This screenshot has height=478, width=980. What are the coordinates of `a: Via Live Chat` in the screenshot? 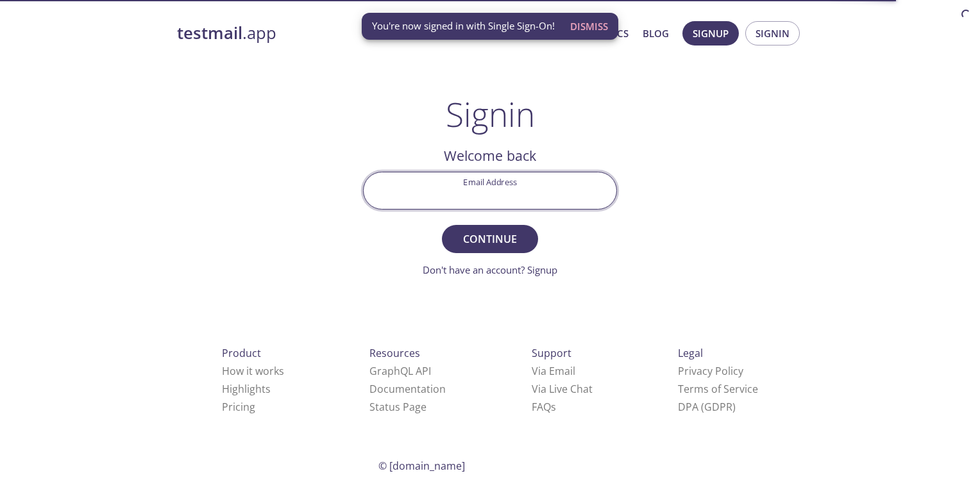 It's located at (562, 389).